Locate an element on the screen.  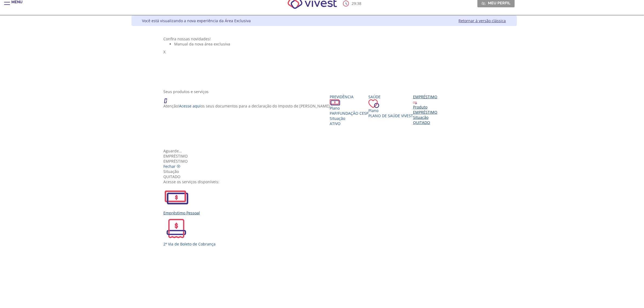
div: Você está visualizando a nova experiência da Área Exclusiva is located at coordinates (196, 21).